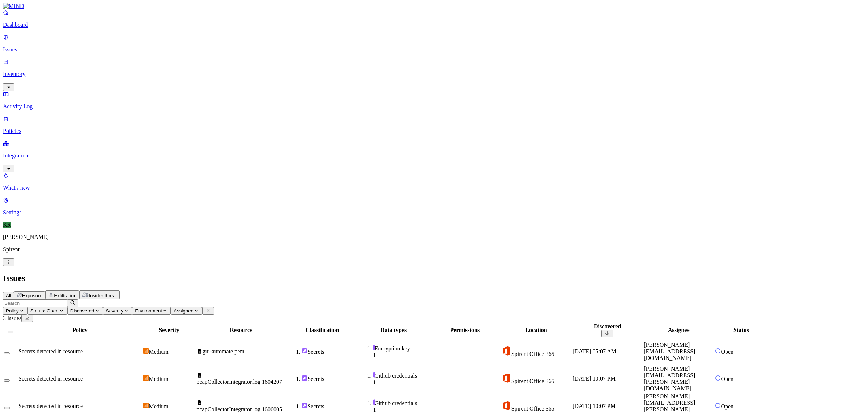  I want to click on span: gui-automate.pem, so click(224, 351).